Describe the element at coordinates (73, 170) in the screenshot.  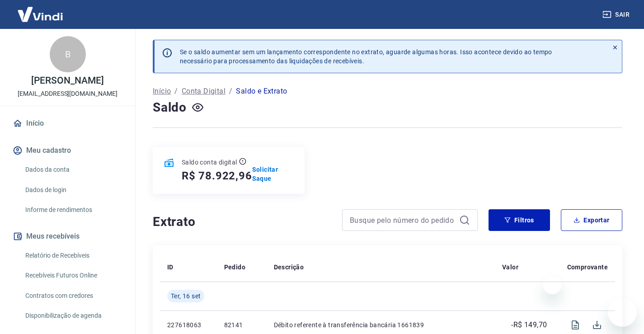
I see `a: Dados da conta` at that location.